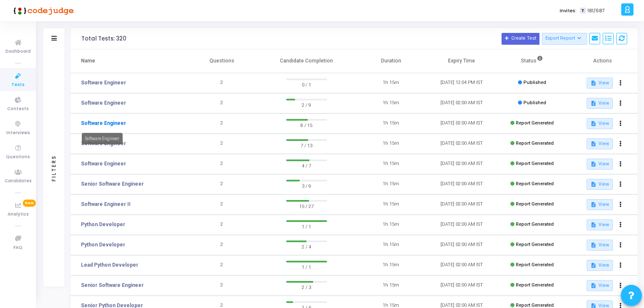 This screenshot has height=308, width=644. Describe the element at coordinates (602, 61) in the screenshot. I see `th: Actions` at that location.